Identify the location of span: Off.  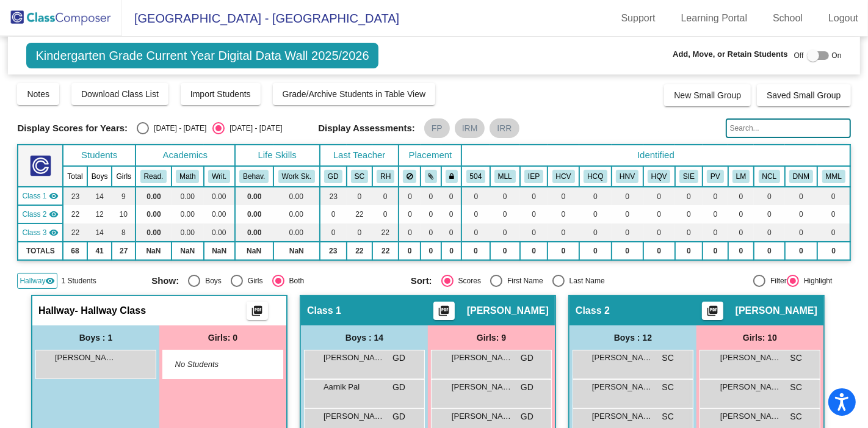
(799, 55).